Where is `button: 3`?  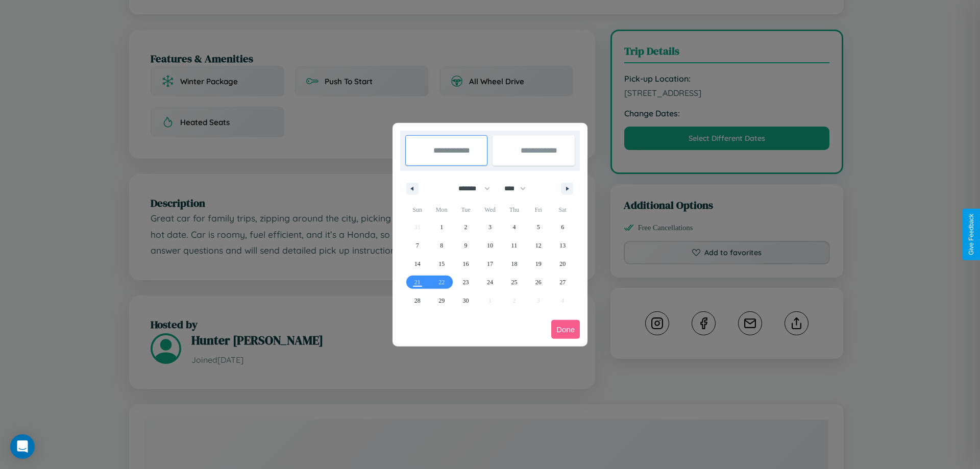
button: 3 is located at coordinates (490, 227).